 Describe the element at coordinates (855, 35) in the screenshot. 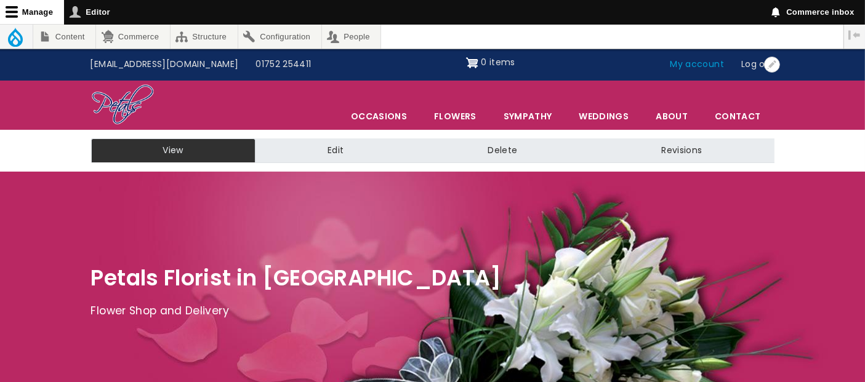

I see `button: Vertical orientation` at that location.